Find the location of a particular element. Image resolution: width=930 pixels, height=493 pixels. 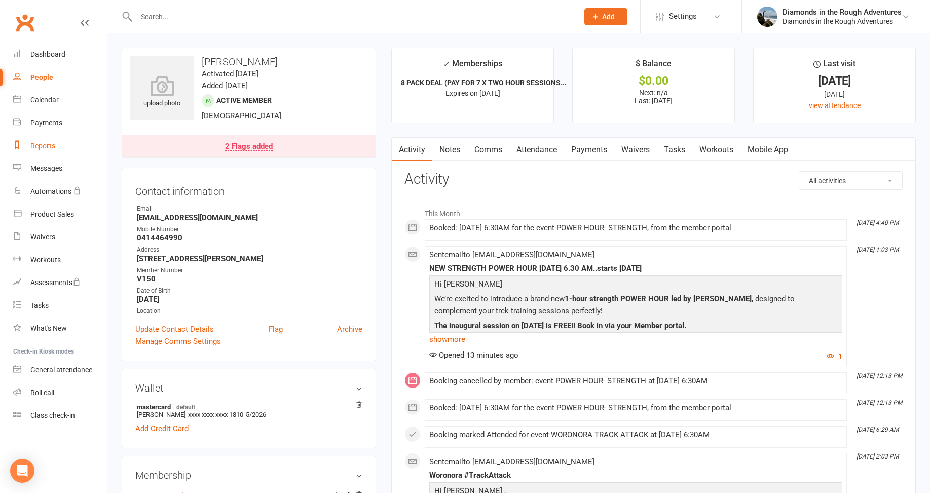

div: Tasks is located at coordinates (40, 305).